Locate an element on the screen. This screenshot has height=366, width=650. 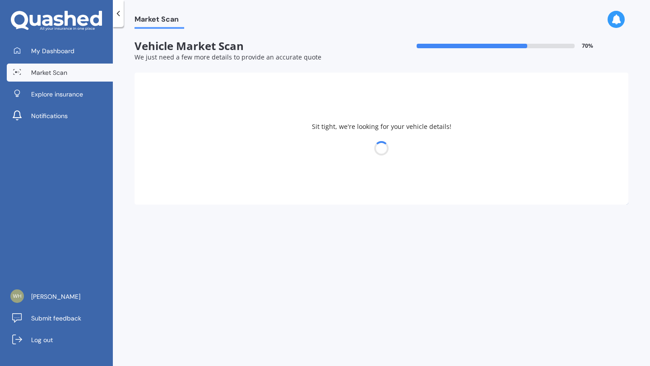
img: 1b353c9497e503baf462b1208100085c is located at coordinates (17, 296).